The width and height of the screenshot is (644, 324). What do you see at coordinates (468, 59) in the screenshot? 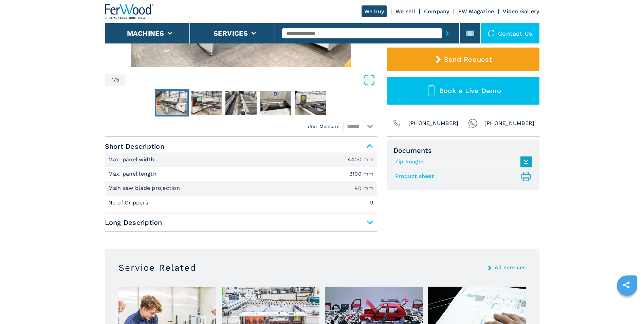
I see `span: Send Request` at bounding box center [468, 59].